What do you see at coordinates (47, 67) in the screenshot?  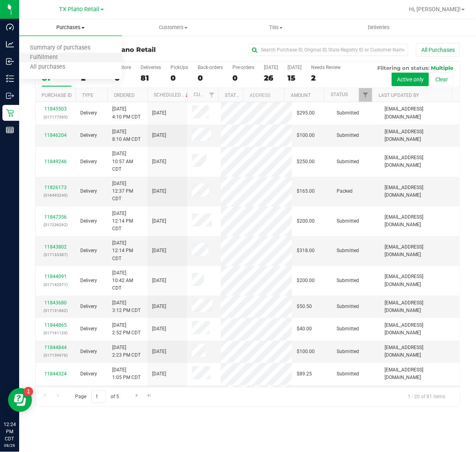 I see `span: All purchases` at bounding box center [47, 67].